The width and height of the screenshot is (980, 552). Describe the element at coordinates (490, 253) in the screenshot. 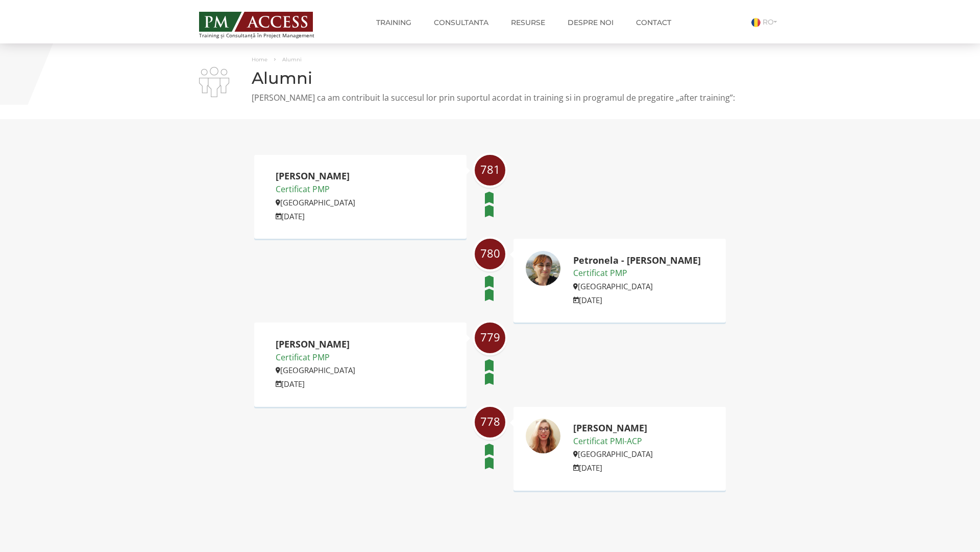

I see `span: 780` at that location.